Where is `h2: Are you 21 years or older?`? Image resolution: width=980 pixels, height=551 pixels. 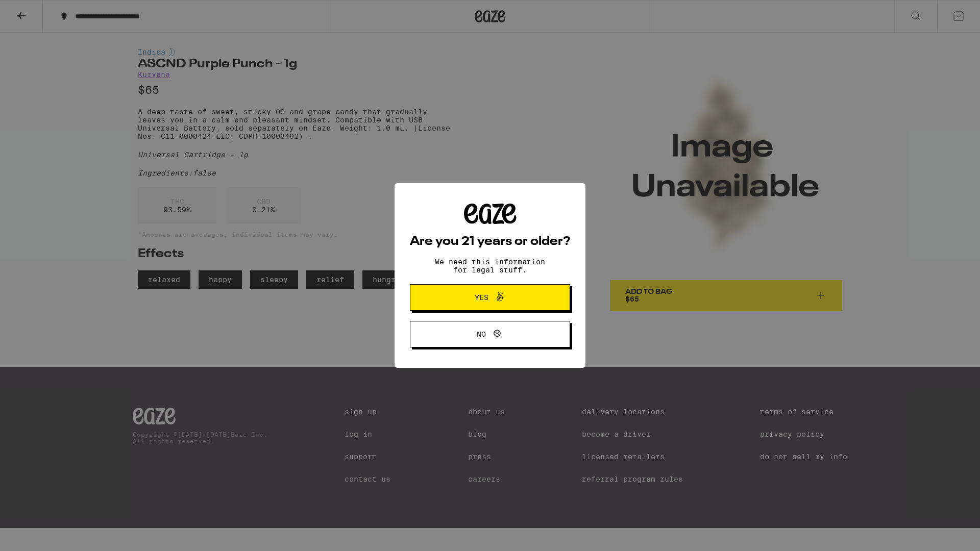
h2: Are you 21 years or older? is located at coordinates (490, 242).